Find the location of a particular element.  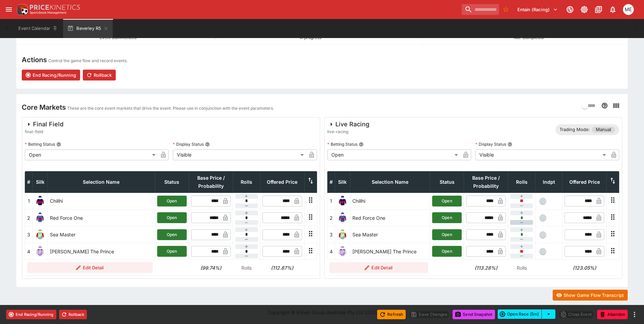

h6: (112.87%) is located at coordinates (282, 268).